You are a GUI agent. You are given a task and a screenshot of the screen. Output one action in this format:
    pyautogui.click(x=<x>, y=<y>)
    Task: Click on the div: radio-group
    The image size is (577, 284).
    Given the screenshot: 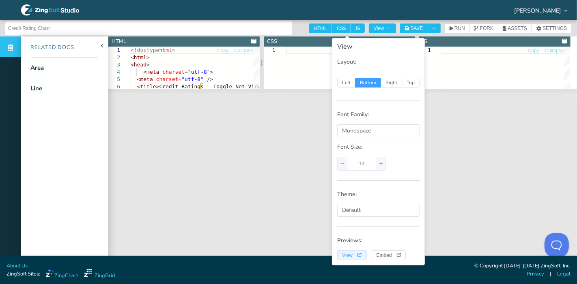 What is the action you would take?
    pyautogui.click(x=378, y=83)
    